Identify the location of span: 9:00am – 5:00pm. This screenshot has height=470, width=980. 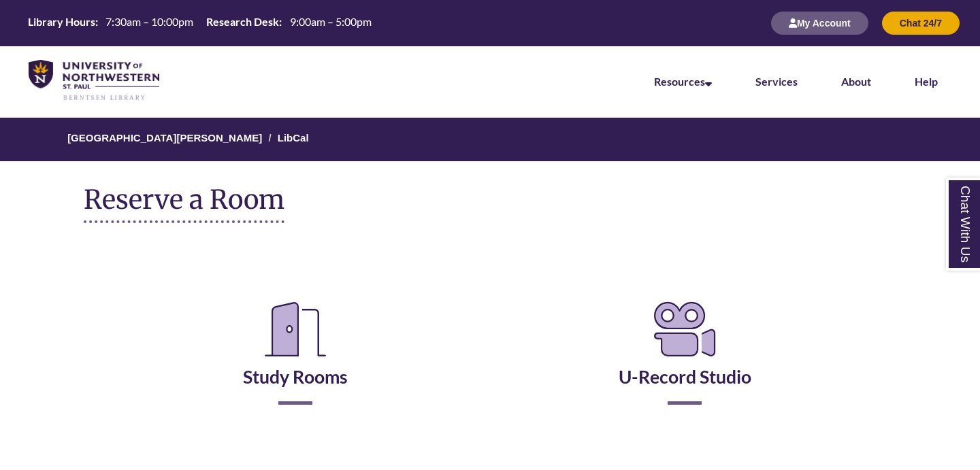
(331, 21).